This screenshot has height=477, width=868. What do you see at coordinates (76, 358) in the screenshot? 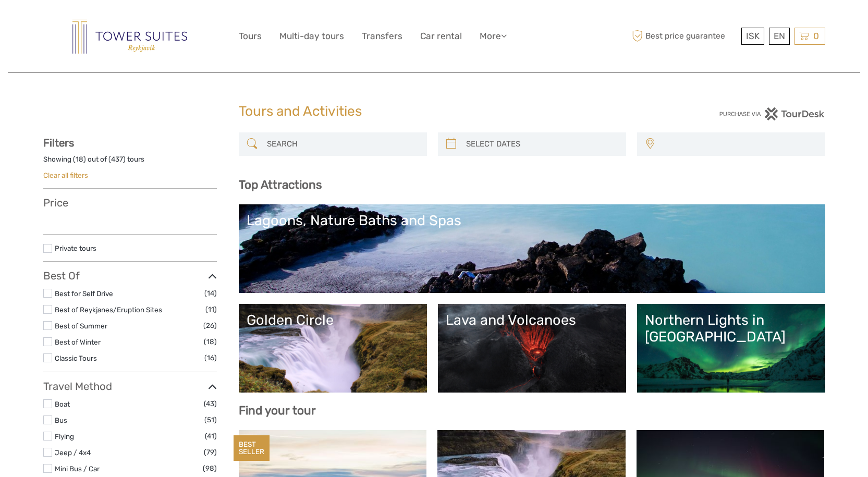
I see `a: Classic Tours` at bounding box center [76, 358].